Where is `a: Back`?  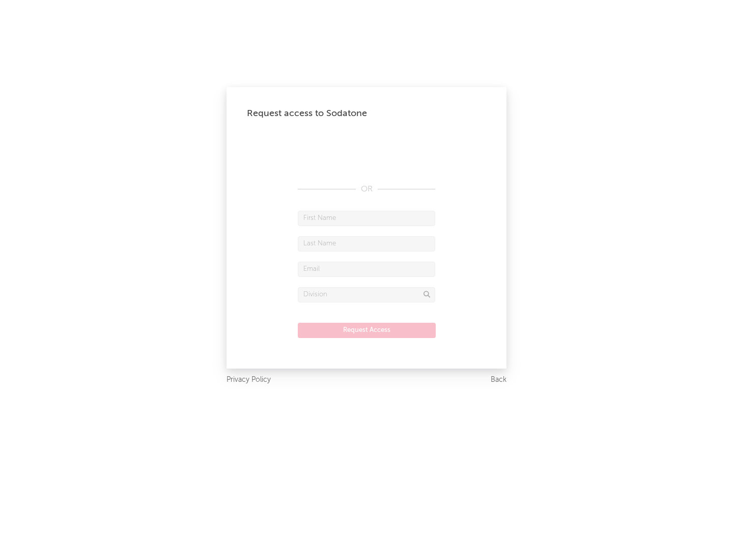 a: Back is located at coordinates (498, 380).